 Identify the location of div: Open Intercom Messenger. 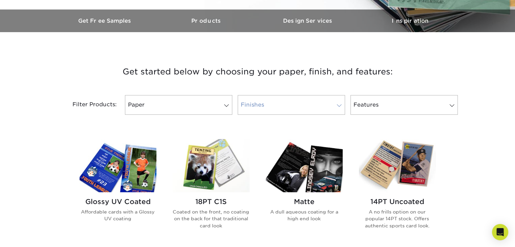
(500, 232).